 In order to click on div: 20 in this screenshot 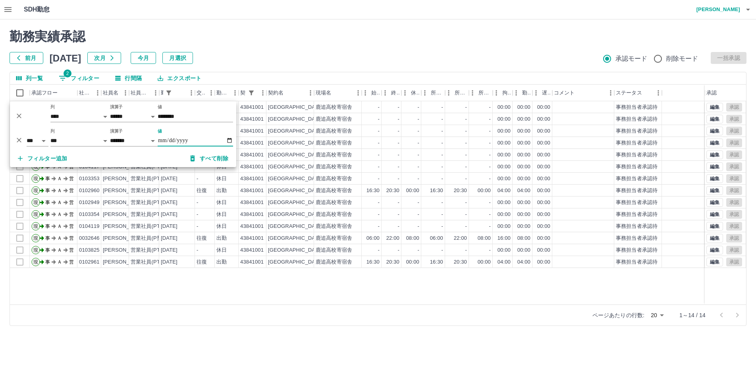, I will do `click(657, 315)`.